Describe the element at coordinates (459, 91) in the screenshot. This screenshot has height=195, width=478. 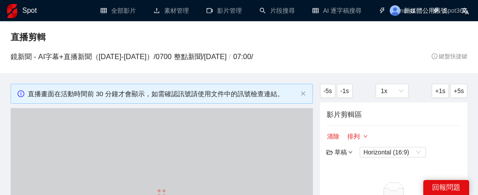
I see `button: +5s` at that location.